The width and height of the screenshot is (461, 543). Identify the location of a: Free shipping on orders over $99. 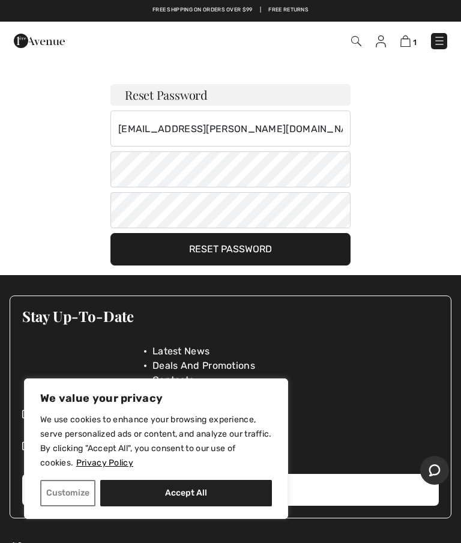
(202, 10).